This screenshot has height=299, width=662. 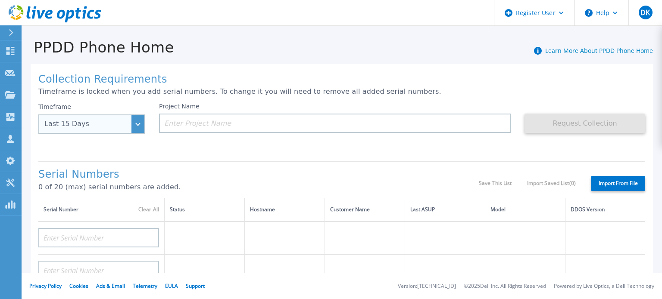 What do you see at coordinates (504, 286) in the screenshot?
I see `li: © 2025 Dell Inc. All Rights Reserved` at bounding box center [504, 286].